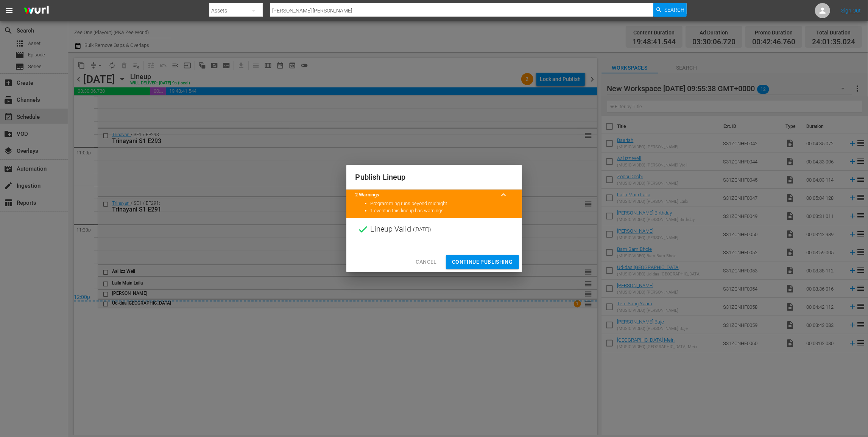 This screenshot has width=868, height=437. What do you see at coordinates (482, 262) in the screenshot?
I see `button: Continue Publishing` at bounding box center [482, 262].